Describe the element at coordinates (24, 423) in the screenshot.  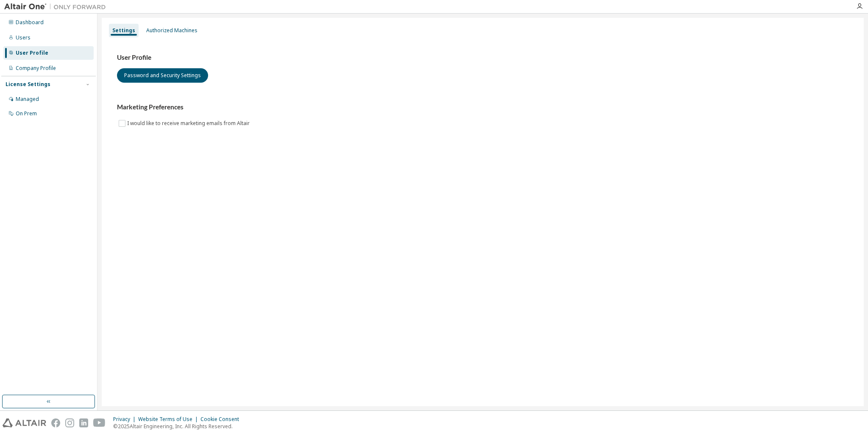
I see `img: altair_logo.svg` at that location.